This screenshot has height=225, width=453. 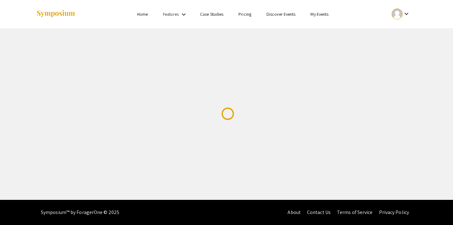 What do you see at coordinates (143, 14) in the screenshot?
I see `a: Home` at bounding box center [143, 14].